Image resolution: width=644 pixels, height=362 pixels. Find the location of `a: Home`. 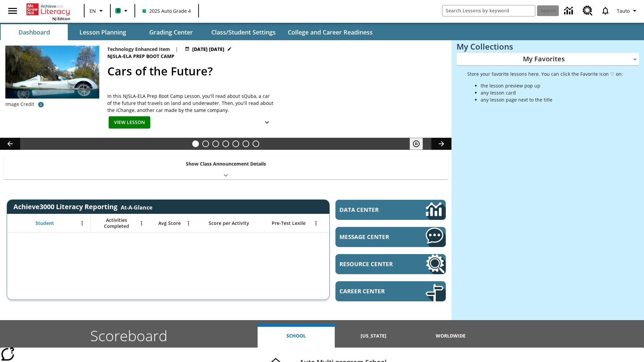

a: Home is located at coordinates (48, 9).